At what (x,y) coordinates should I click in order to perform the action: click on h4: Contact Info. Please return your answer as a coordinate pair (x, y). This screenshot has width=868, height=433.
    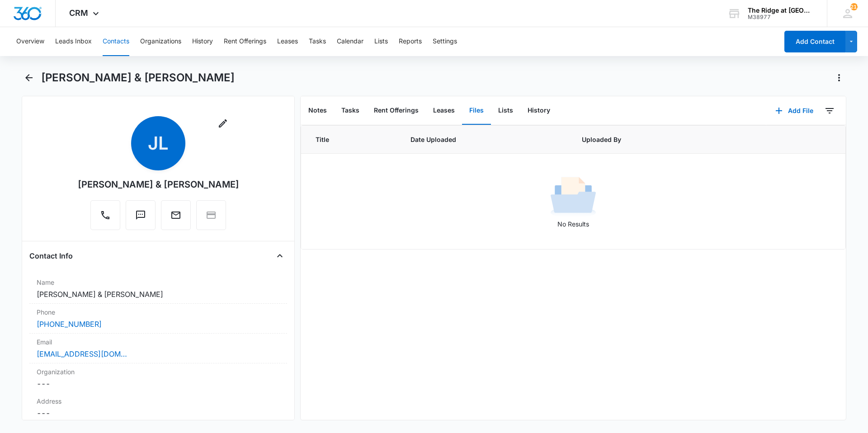
    Looking at the image, I should click on (51, 255).